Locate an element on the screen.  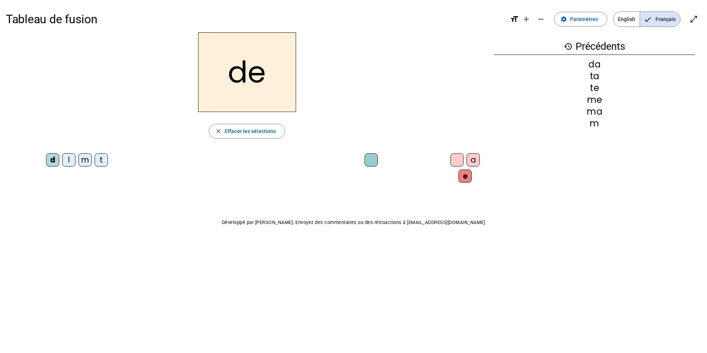
div: a is located at coordinates (473, 160).